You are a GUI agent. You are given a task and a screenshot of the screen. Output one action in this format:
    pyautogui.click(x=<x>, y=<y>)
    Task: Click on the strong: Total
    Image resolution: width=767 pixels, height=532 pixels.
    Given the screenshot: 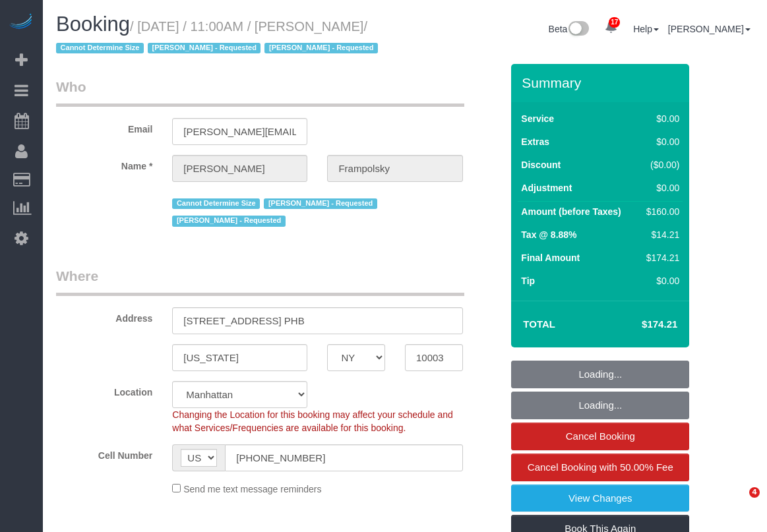 What is the action you would take?
    pyautogui.click(x=538, y=324)
    